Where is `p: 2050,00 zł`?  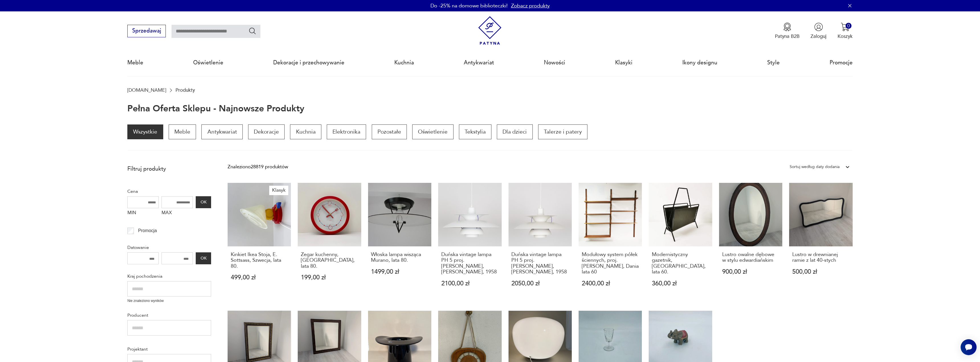
p: 2050,00 zł is located at coordinates (540, 283).